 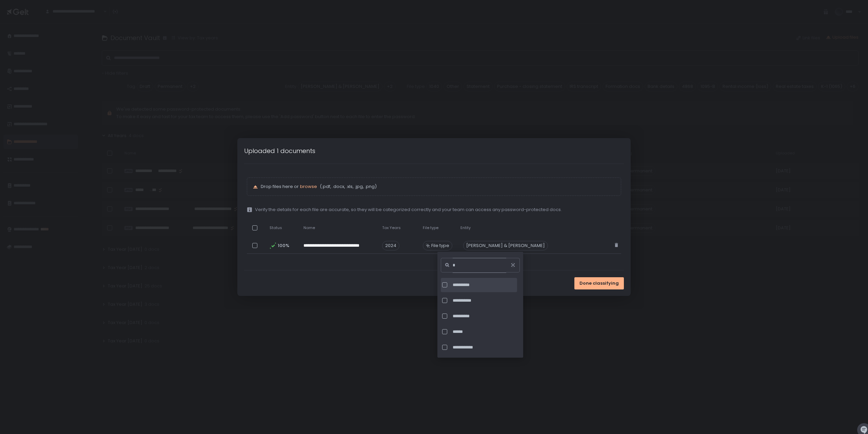 What do you see at coordinates (283, 246) in the screenshot?
I see `span: 100%` at bounding box center [283, 246].